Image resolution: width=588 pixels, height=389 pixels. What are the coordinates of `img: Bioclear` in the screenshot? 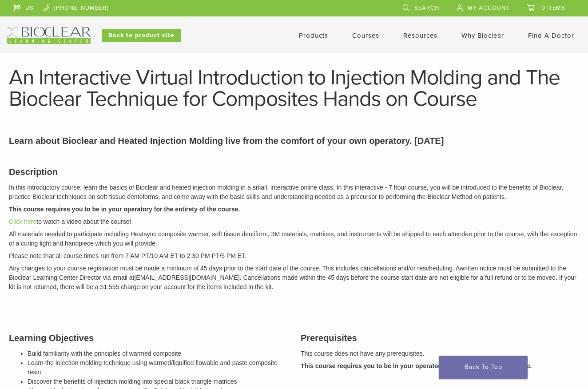 It's located at (49, 35).